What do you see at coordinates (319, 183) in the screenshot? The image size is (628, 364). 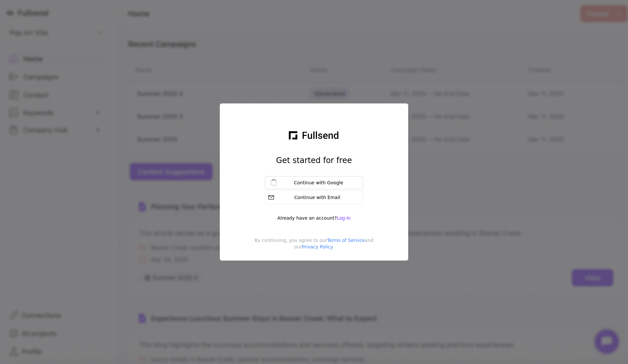 I see `div: Continue with Google` at bounding box center [319, 183].